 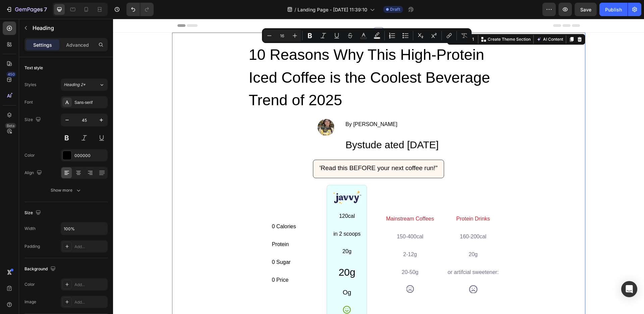 What do you see at coordinates (437, 21) in the screenshot?
I see `button: AI Content` at bounding box center [437, 21].